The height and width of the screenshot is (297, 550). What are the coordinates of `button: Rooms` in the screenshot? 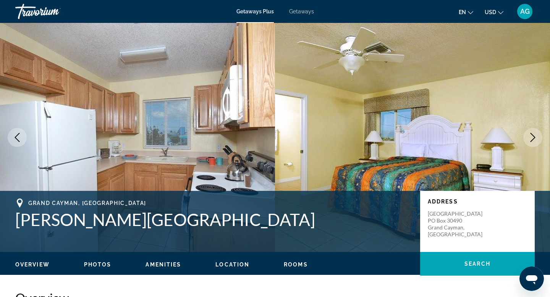 It's located at (296, 265).